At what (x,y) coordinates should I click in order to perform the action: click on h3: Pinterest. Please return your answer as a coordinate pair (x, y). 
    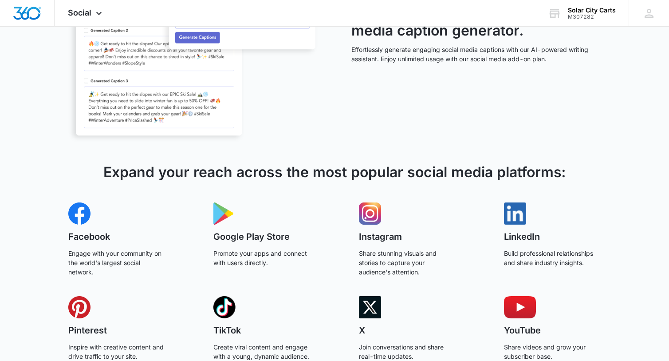
    Looking at the image, I should click on (117, 330).